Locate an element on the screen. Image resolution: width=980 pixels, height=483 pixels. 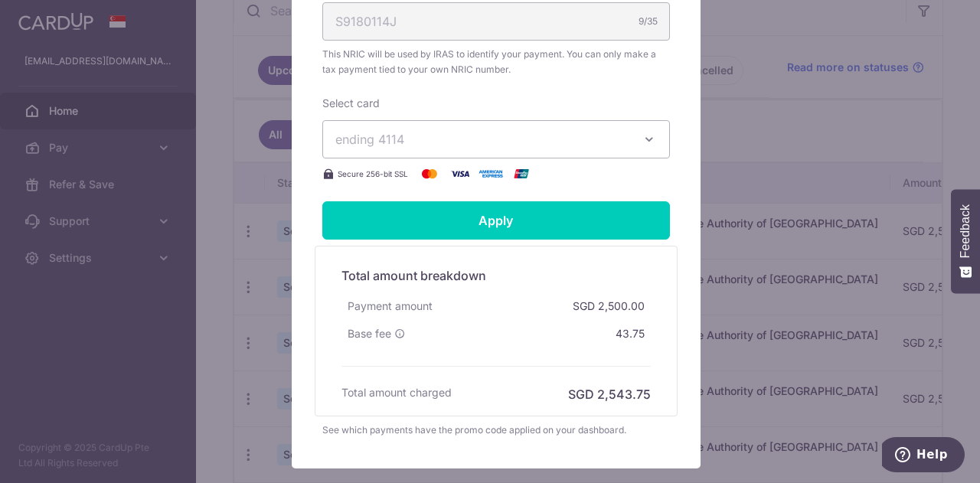
span: Feedback is located at coordinates (965, 231).